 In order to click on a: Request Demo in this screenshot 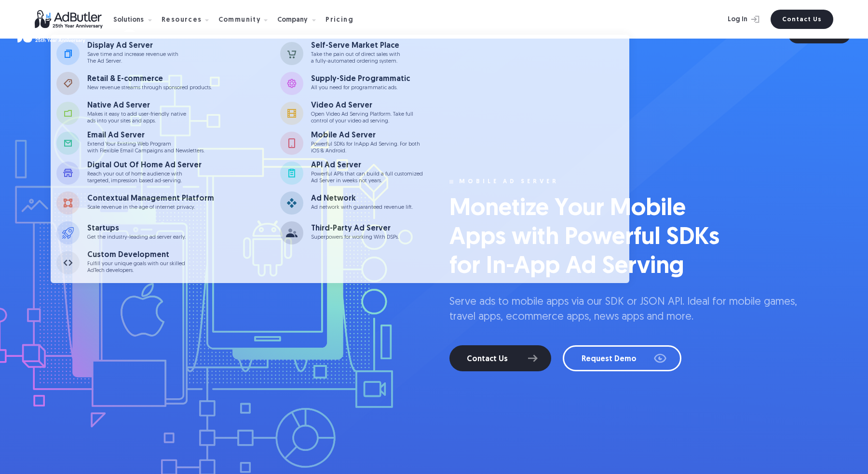, I will do `click(622, 358)`.